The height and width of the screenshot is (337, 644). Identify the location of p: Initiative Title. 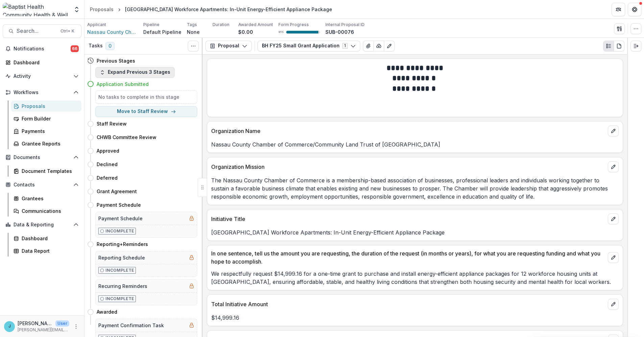
(409, 219).